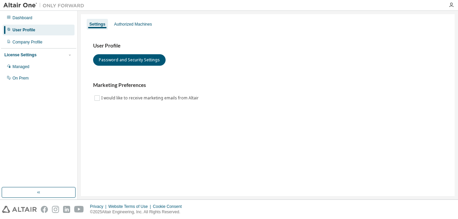 This screenshot has width=458, height=219. What do you see at coordinates (21, 67) in the screenshot?
I see `div: Managed` at bounding box center [21, 67].